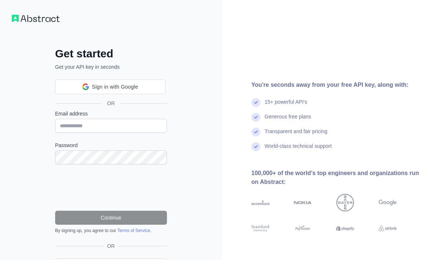 The height and width of the screenshot is (260, 432). Describe the element at coordinates (387, 228) in the screenshot. I see `img: airbnb` at that location.